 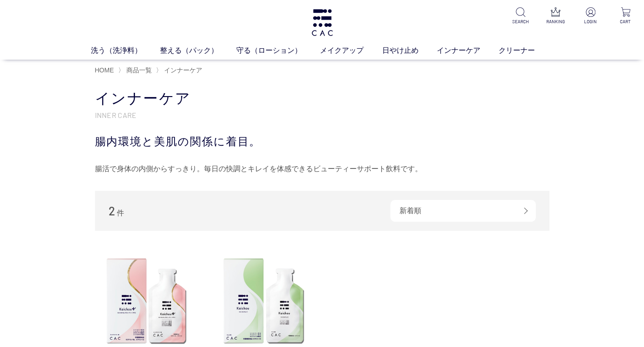 What do you see at coordinates (556, 16) in the screenshot?
I see `a: RANKING` at bounding box center [556, 16].